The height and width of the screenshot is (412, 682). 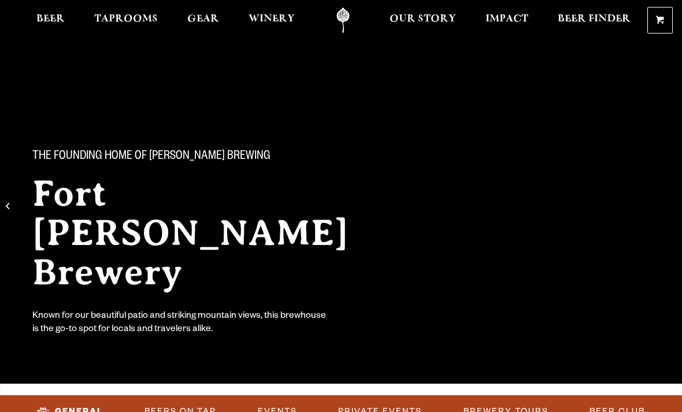 I want to click on a: Impact, so click(x=507, y=20).